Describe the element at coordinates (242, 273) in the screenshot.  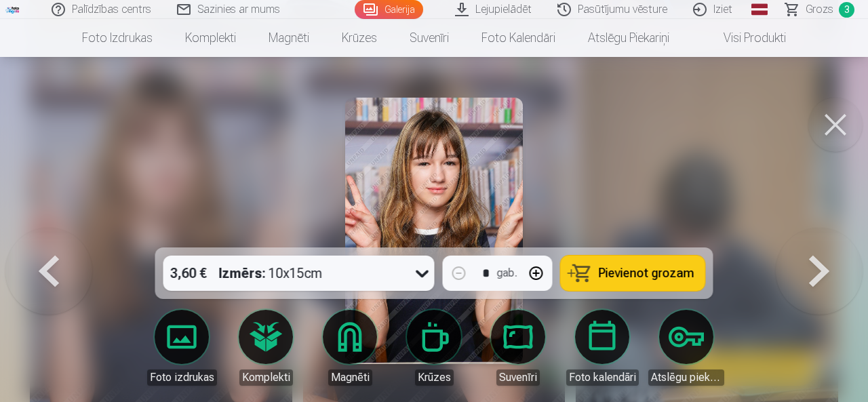
I see `strong: Izmērs :` at that location.